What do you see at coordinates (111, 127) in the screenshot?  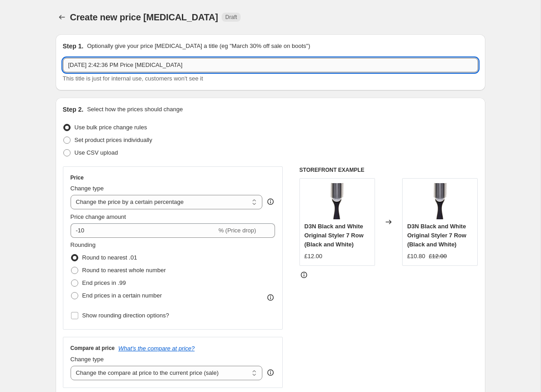 I see `span: Use bulk price change rules` at bounding box center [111, 127].